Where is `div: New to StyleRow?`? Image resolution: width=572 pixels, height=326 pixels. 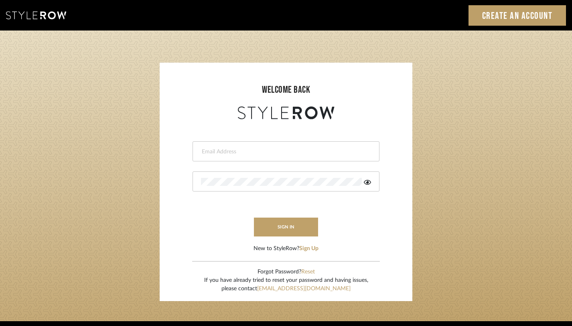
div: New to StyleRow? is located at coordinates (286, 248).